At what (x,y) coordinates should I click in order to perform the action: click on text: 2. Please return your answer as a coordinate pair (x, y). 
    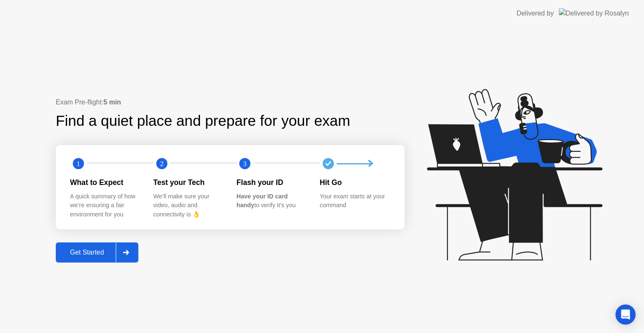
    Looking at the image, I should click on (162, 164).